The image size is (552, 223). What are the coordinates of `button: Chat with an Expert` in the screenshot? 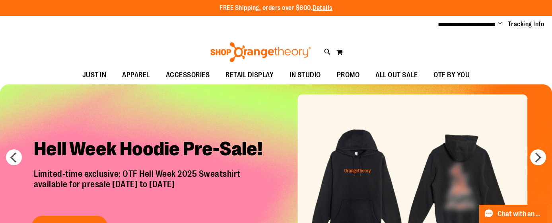 It's located at (514, 214).